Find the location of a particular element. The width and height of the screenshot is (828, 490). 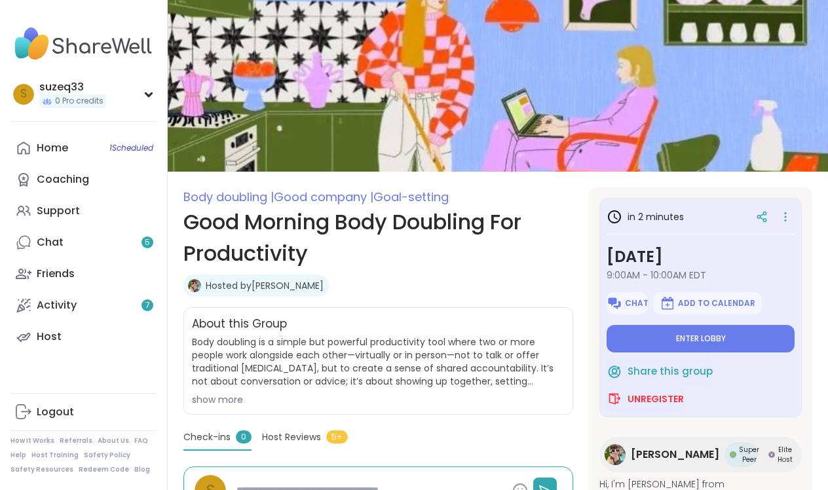

div: show more is located at coordinates (378, 399).